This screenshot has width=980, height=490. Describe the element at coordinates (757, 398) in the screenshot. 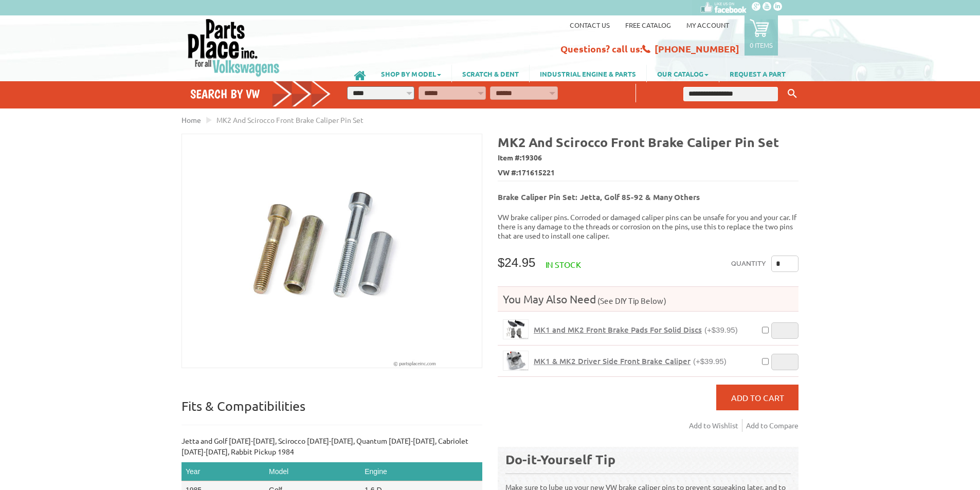

I see `button: Add to Cart` at that location.